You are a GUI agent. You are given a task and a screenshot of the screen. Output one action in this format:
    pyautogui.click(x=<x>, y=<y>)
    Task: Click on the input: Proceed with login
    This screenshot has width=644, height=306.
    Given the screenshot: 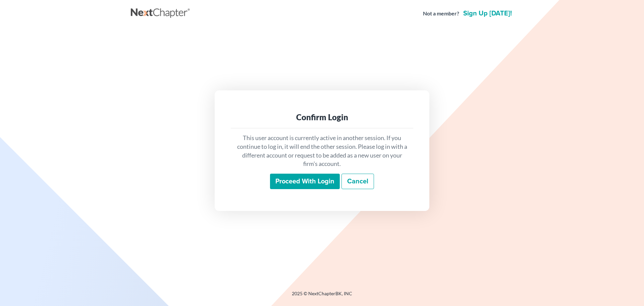 What is the action you would take?
    pyautogui.click(x=305, y=181)
    